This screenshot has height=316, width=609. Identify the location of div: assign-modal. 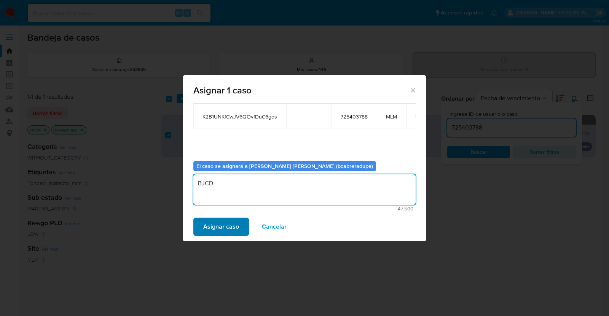
(304, 158).